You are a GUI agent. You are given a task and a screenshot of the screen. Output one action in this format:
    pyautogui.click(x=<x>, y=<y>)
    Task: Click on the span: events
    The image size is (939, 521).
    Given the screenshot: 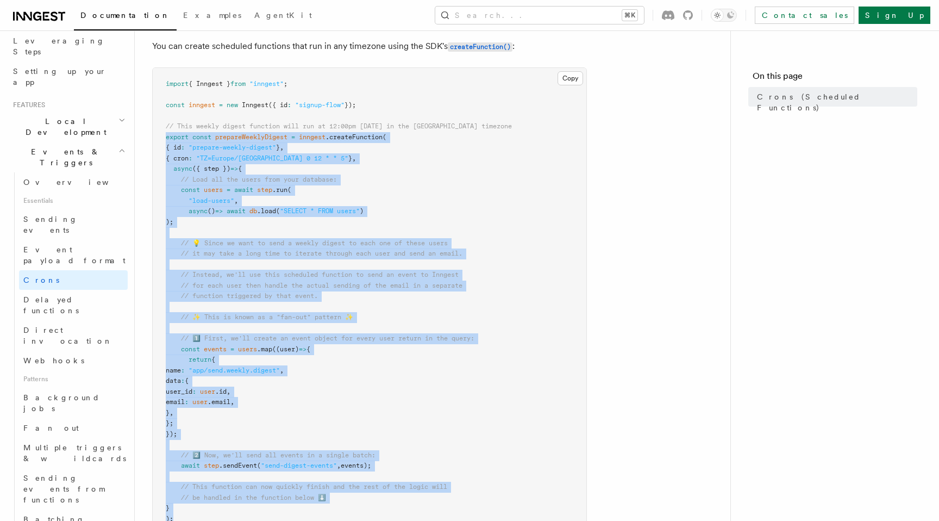 What is the action you would take?
    pyautogui.click(x=215, y=349)
    